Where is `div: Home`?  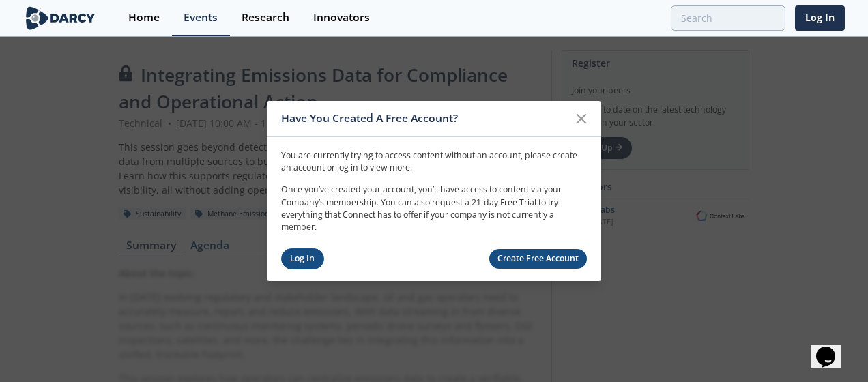
div: Home is located at coordinates (144, 18).